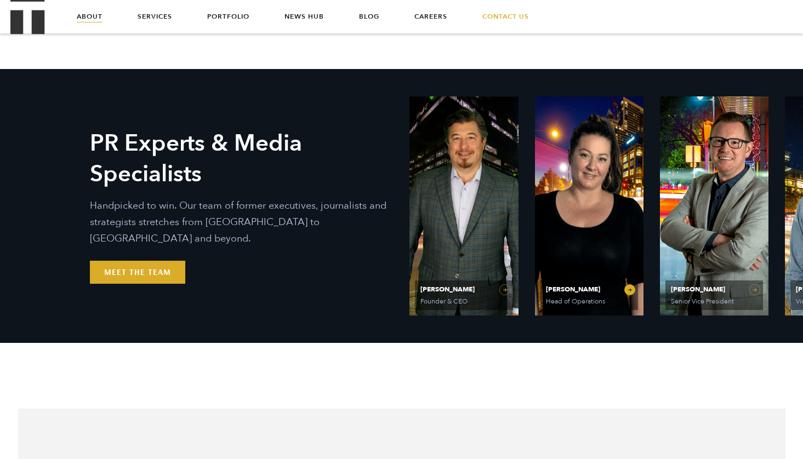 Image resolution: width=803 pixels, height=459 pixels. I want to click on a: View Bio for Matt Grant, so click(714, 206).